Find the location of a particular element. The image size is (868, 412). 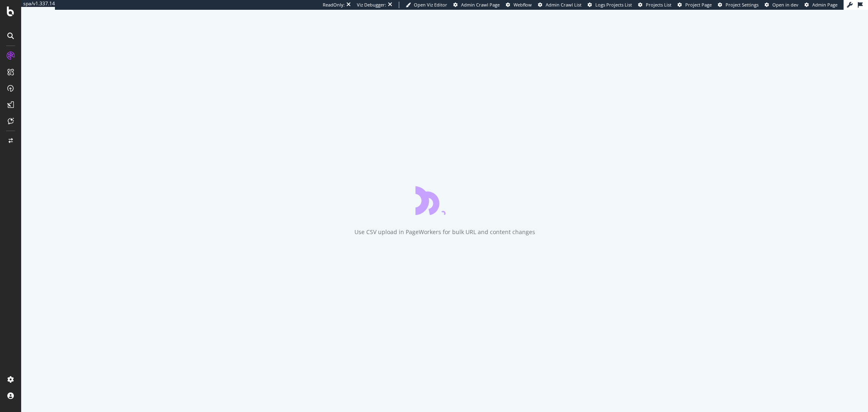

div: Use CSV upload in PageWorkers for bulk URL and content changes is located at coordinates (445, 232).